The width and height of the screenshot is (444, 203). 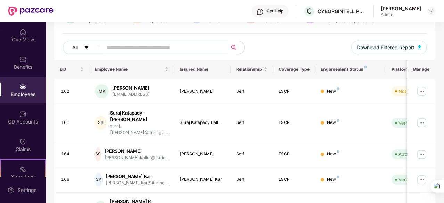 I want to click on img: svg+xml;base64,PHN2ZyBpZD0iSGVscC0zMngzMiIgeG1sbnM9Imh0dHA6Ly93d3cudzMub3JnLzIwMDAvc3ZnIiB3aWR0aD..., so click(x=260, y=12).